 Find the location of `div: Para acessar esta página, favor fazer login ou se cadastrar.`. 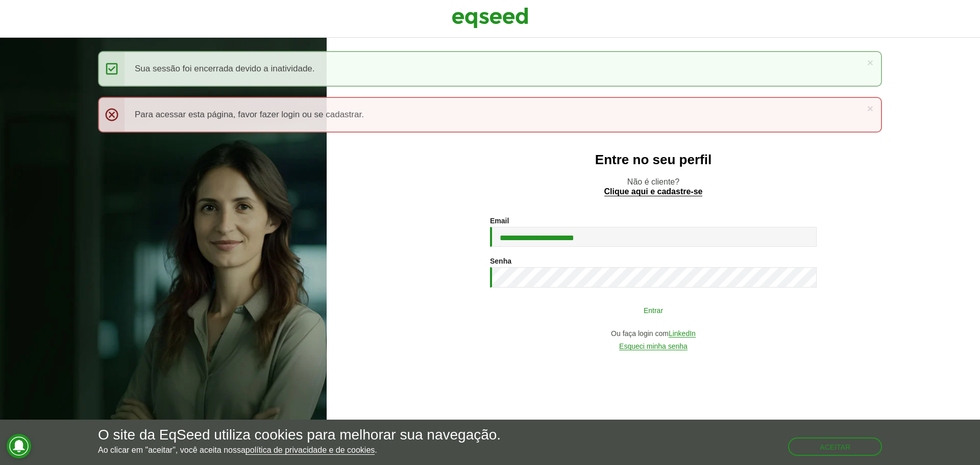

div: Para acessar esta página, favor fazer login ou se cadastrar. is located at coordinates (490, 115).